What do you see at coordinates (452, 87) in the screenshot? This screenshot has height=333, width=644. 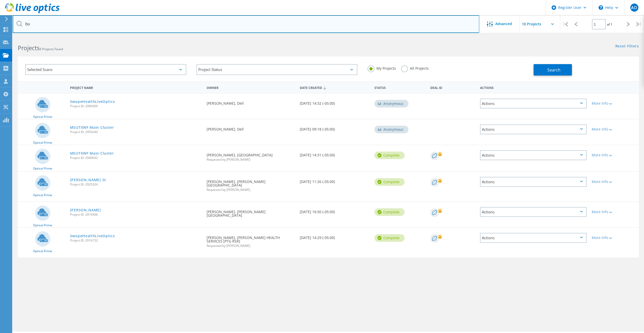 I see `div: Deal Id` at bounding box center [452, 87].